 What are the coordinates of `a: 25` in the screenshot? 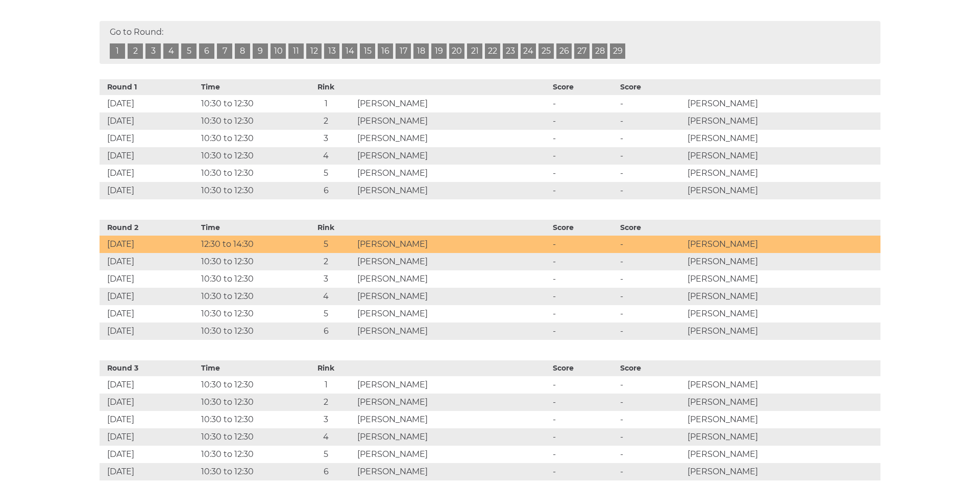 It's located at (547, 51).